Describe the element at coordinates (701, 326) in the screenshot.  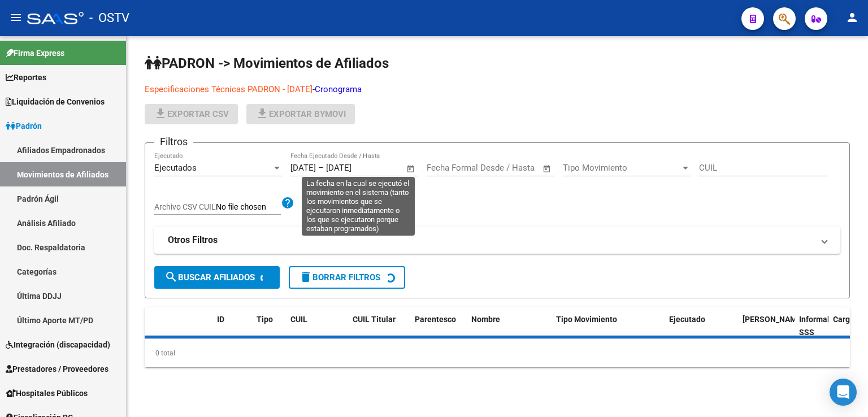
I see `datatable-header-cell: Ejecutado` at that location.